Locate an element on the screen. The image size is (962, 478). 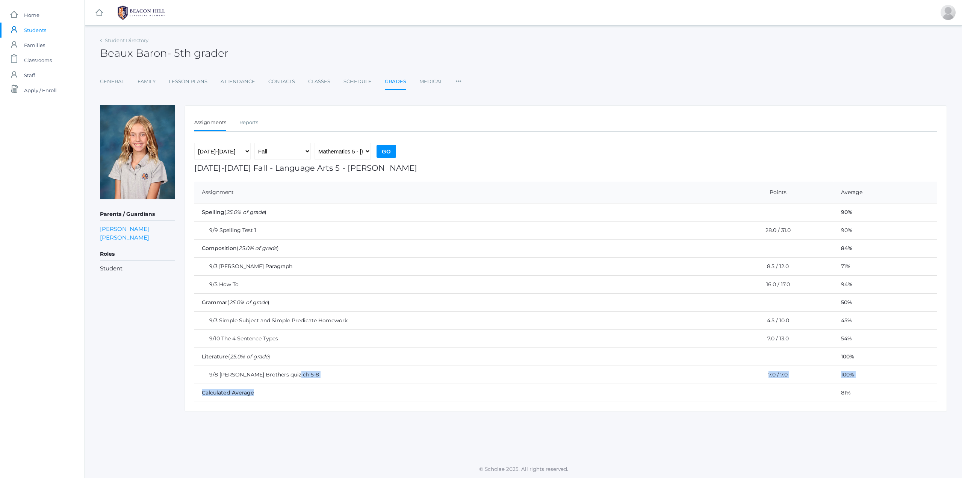
h5: Roles is located at coordinates (138, 254).